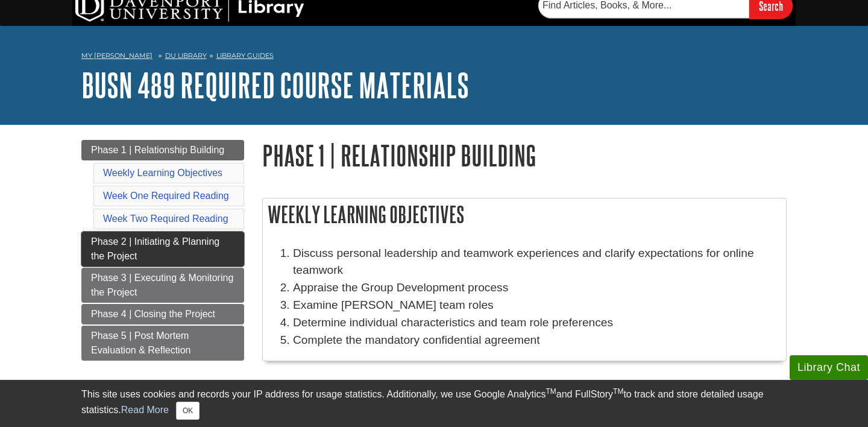 The width and height of the screenshot is (868, 427). What do you see at coordinates (245, 55) in the screenshot?
I see `a: Library Guides` at bounding box center [245, 55].